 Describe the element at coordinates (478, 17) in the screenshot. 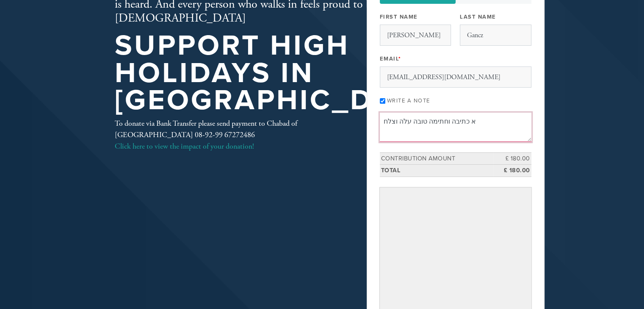

I see `label: Last Name` at that location.